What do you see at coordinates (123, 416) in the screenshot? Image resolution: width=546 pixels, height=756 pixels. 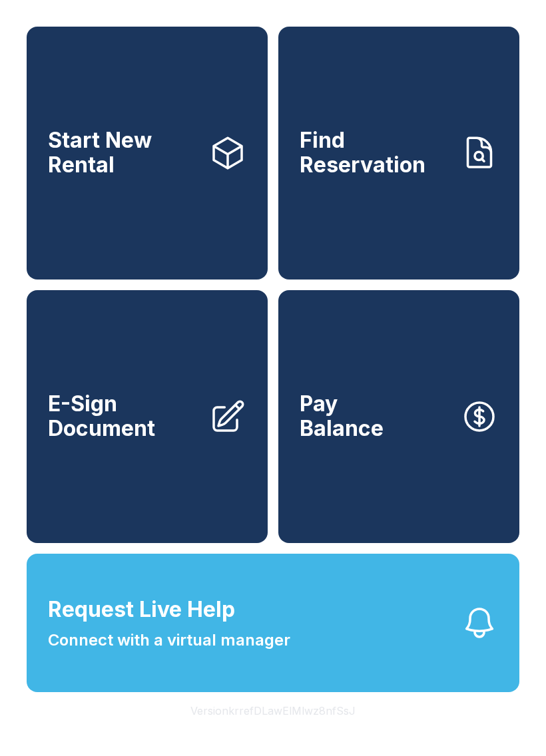 I see `span: E-Sign Document` at bounding box center [123, 416].